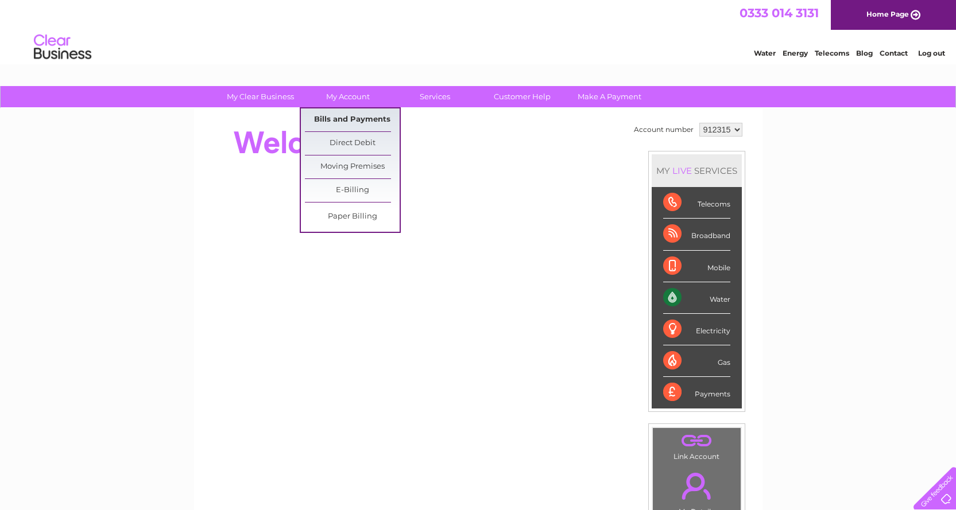 Image resolution: width=956 pixels, height=510 pixels. What do you see at coordinates (682, 171) in the screenshot?
I see `div: LIVE` at bounding box center [682, 171].